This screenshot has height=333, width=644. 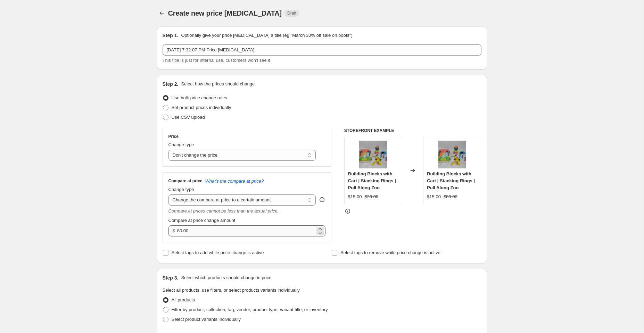 I want to click on button: Price change jobs, so click(x=162, y=13).